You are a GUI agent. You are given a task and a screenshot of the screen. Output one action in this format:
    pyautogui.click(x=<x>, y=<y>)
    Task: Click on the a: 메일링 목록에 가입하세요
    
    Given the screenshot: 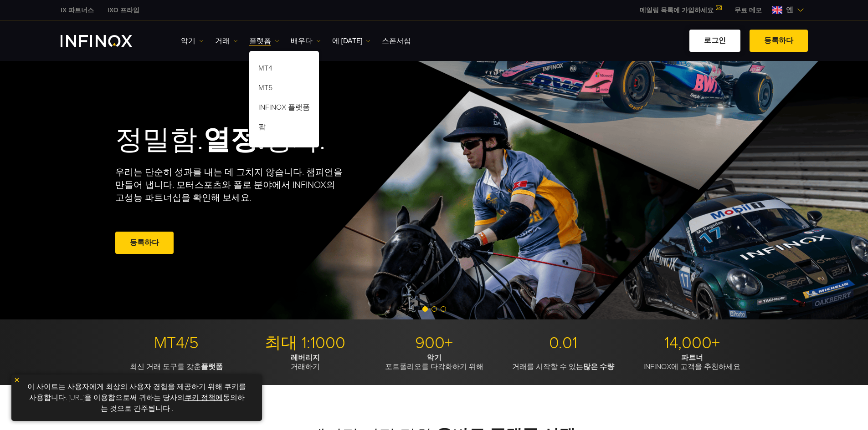 What is the action you would take?
    pyautogui.click(x=681, y=10)
    